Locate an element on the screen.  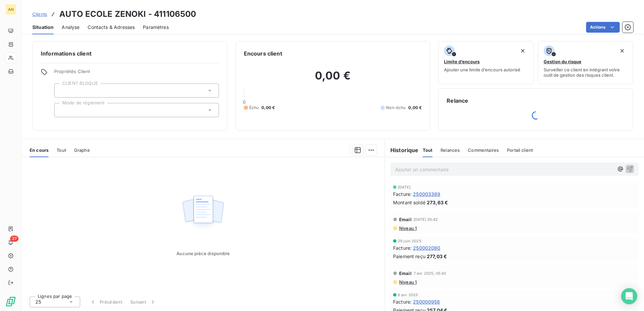
span: 0 is located at coordinates (244, 102).